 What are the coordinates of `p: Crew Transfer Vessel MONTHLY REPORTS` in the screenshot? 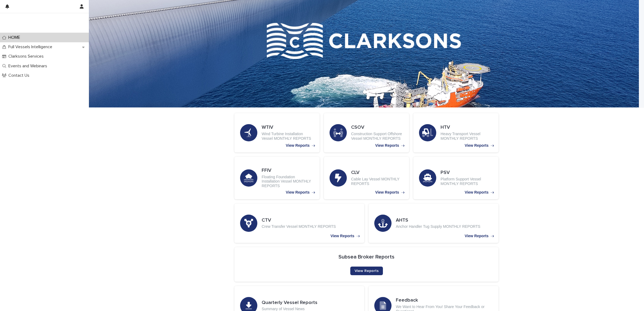 It's located at (299, 227).